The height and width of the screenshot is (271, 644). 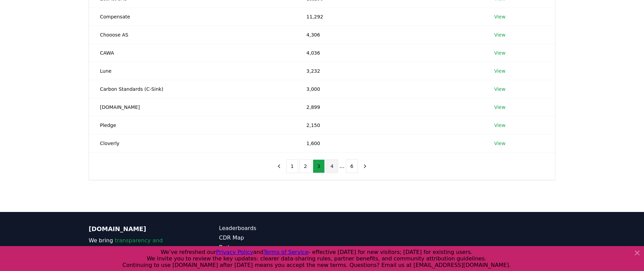 I want to click on td: 3,232, so click(x=389, y=71).